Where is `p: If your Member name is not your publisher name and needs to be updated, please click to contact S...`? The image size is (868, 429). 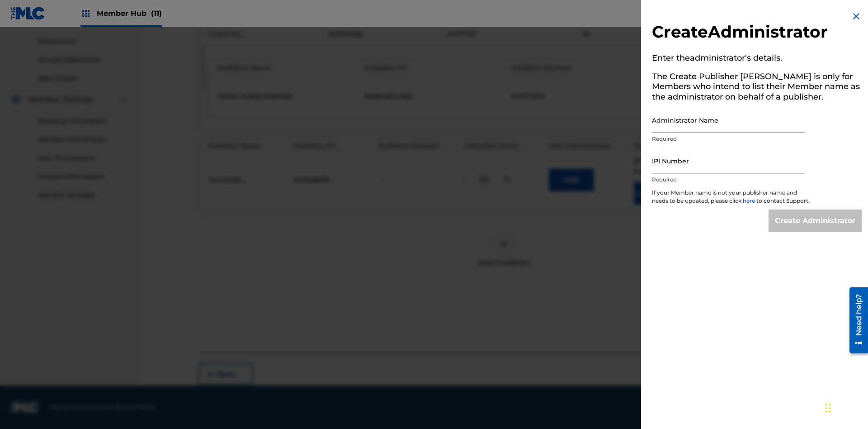
p: If your Member name is not your publisher name and needs to be updated, please click to contact S... is located at coordinates (731, 199).